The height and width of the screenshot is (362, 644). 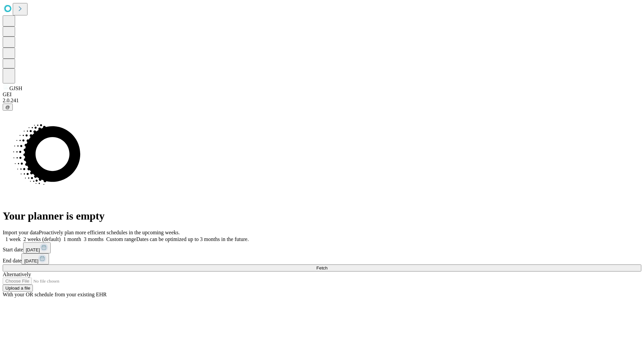 What do you see at coordinates (322, 248) in the screenshot?
I see `div: Start date` at bounding box center [322, 248].